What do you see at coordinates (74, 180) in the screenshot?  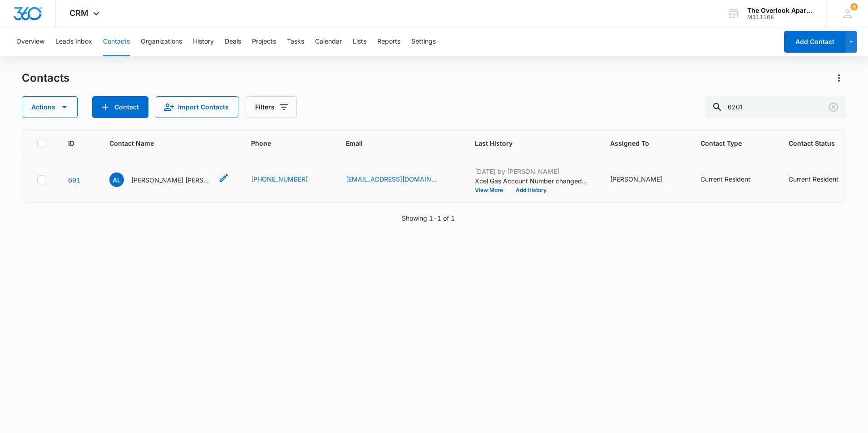 I see `a: Navigate to contact details page for Alyssa Laufer Amani Porter & Aliyah Porter` at bounding box center [74, 180].